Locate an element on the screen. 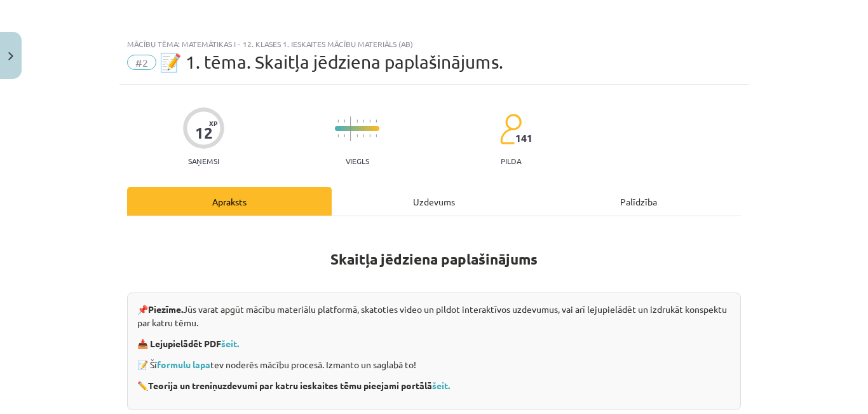 This screenshot has width=868, height=414. strong: 📥 Lejupielādēt PDF is located at coordinates (189, 343).